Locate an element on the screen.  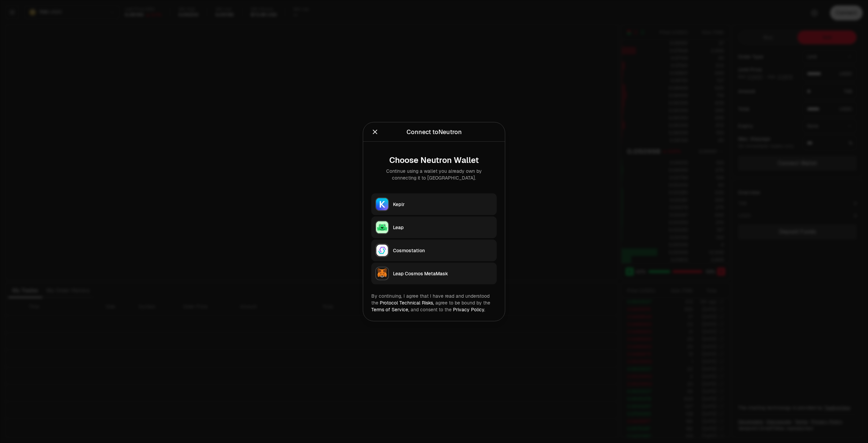
a: Terms of Service, is located at coordinates (390, 309).